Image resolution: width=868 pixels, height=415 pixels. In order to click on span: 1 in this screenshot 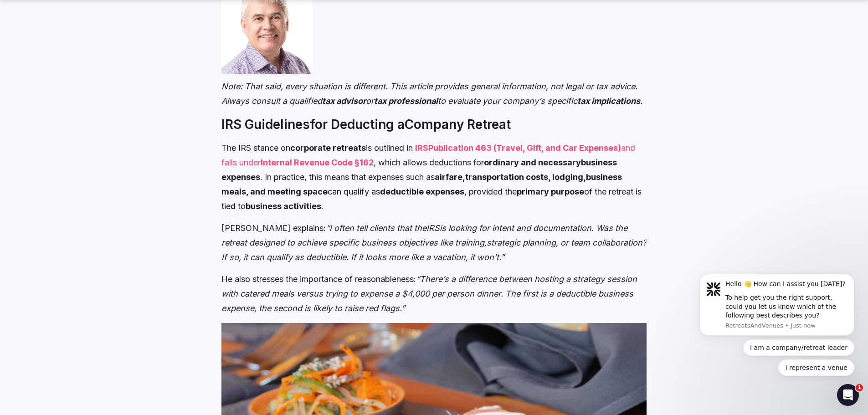, I will do `click(859, 387)`.